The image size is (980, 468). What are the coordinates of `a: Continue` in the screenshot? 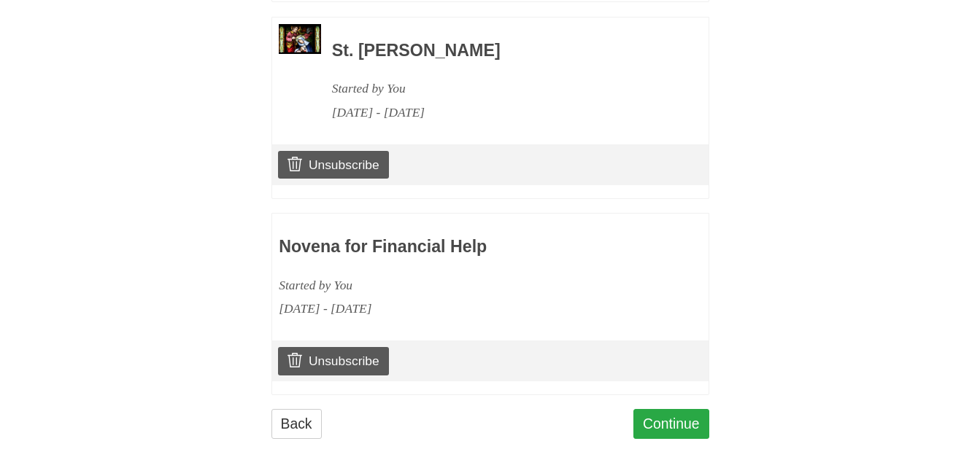 It's located at (671, 423).